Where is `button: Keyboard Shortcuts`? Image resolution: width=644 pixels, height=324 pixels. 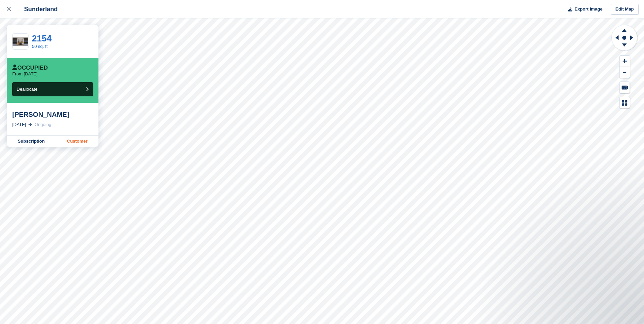
button: Keyboard Shortcuts is located at coordinates (624, 87).